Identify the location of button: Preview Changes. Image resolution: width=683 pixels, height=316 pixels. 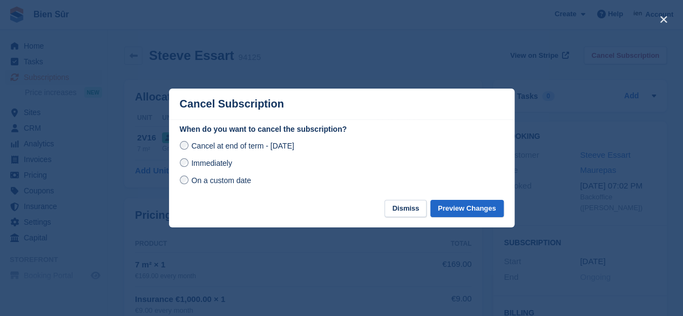
(467, 208).